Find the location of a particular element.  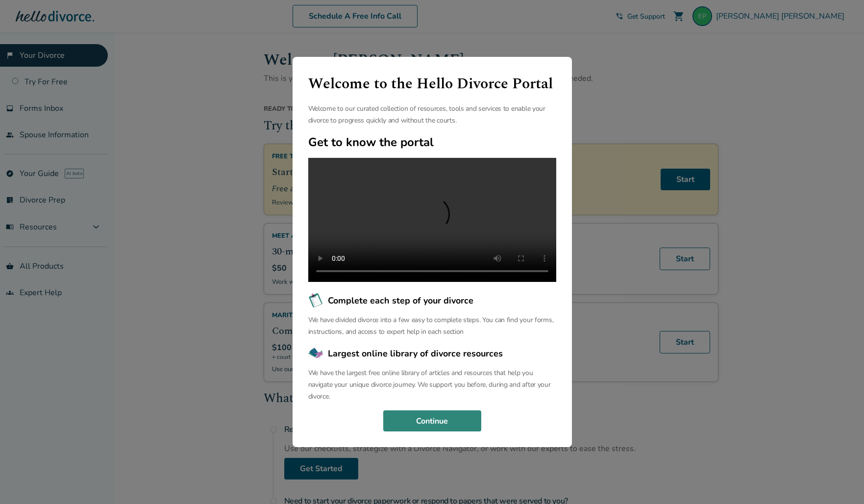

p: We have divided divorce into a few easy to complete steps. You can find your forms, instructions,... is located at coordinates (432, 326).